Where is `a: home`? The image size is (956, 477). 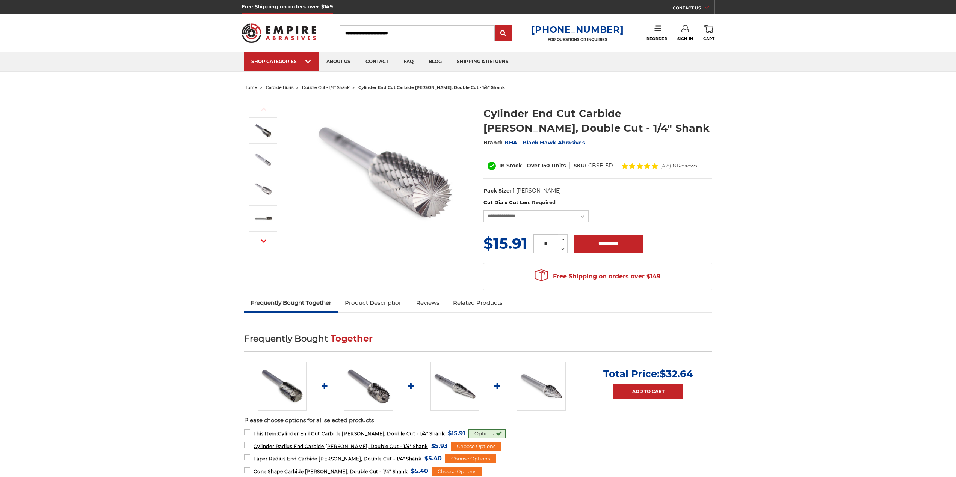 a: home is located at coordinates (251, 88).